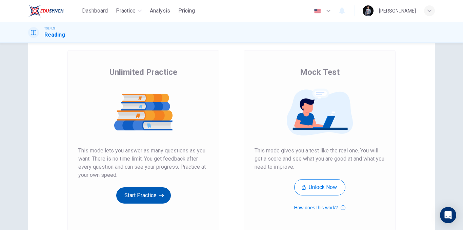 Image resolution: width=463 pixels, height=230 pixels. Describe the element at coordinates (160, 11) in the screenshot. I see `button: Analysis` at that location.